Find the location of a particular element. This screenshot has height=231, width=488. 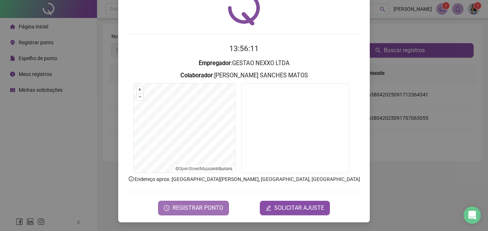

span: REGISTRAR PONTO is located at coordinates (198, 208).